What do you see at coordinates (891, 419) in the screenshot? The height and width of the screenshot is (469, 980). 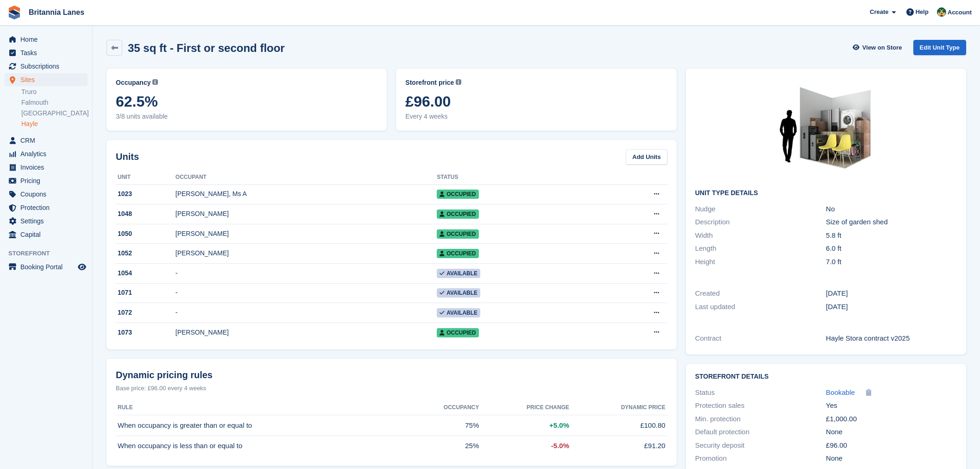 I see `div: £1,000.00` at bounding box center [891, 419].